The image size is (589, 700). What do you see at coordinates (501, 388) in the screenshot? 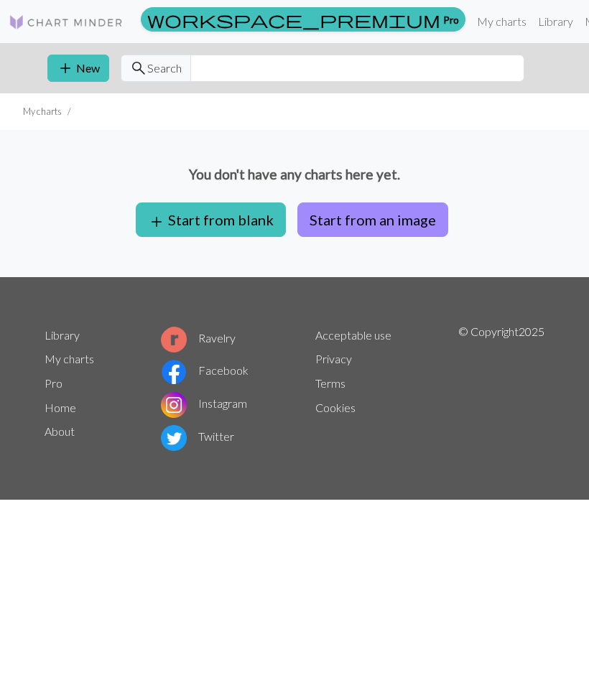
I see `p: © Copyright 2025` at bounding box center [501, 388].